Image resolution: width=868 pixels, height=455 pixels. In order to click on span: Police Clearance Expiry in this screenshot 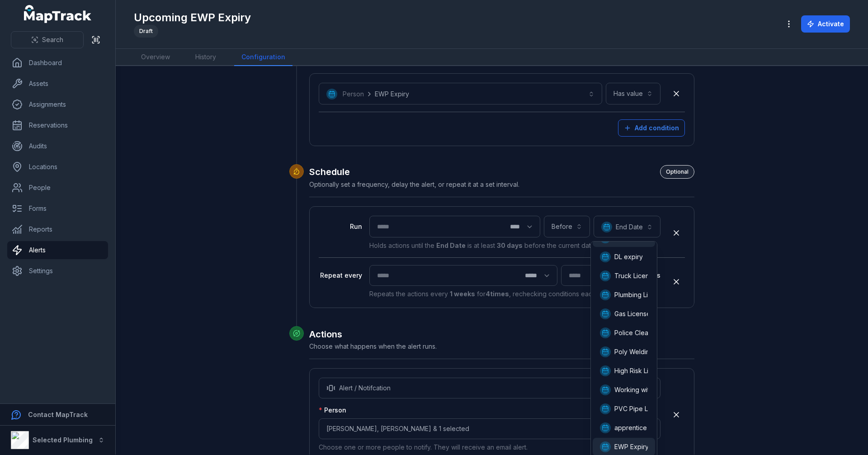, I will do `click(650, 333)`.